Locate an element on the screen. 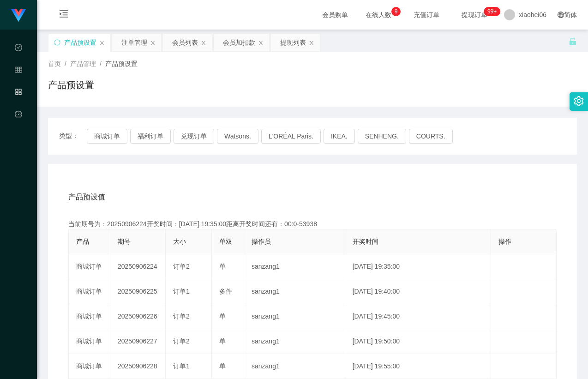 The image size is (588, 379). i: 图标: setting is located at coordinates (579, 101).